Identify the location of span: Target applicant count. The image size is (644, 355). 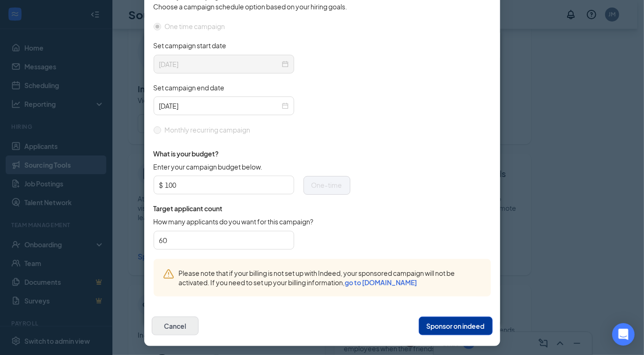
(252, 208).